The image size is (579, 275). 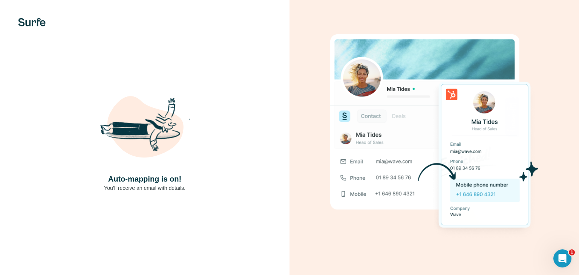 What do you see at coordinates (145, 188) in the screenshot?
I see `p: You’ll receive an email with details.` at bounding box center [145, 188].